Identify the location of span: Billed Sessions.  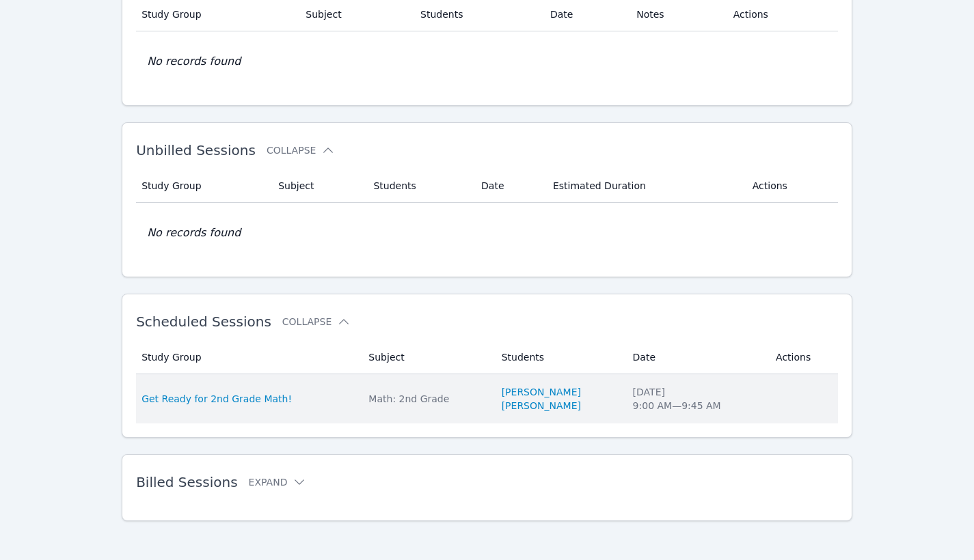
(187, 482).